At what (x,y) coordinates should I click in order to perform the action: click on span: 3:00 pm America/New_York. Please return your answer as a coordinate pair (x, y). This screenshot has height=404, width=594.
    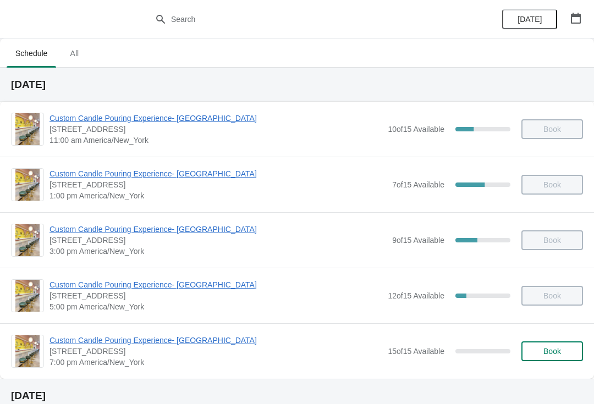
    Looking at the image, I should click on (218, 251).